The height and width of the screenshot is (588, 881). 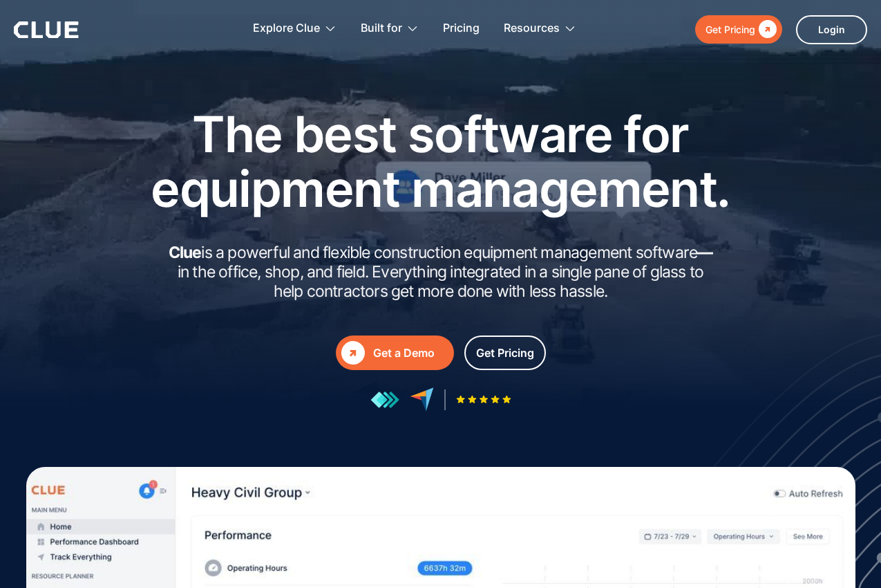 What do you see at coordinates (395, 352) in the screenshot?
I see `a: Get a Demo` at bounding box center [395, 352].